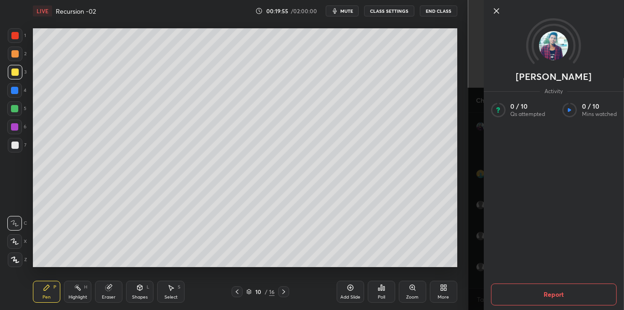 The height and width of the screenshot is (310, 624). What do you see at coordinates (17, 242) in the screenshot?
I see `div: X` at bounding box center [17, 242].